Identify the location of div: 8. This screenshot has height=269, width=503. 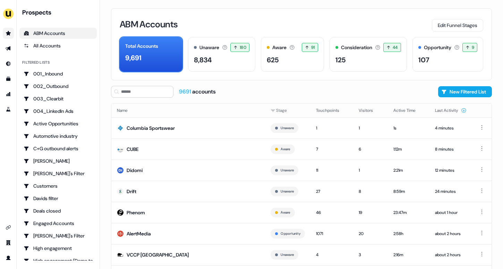
(370, 192).